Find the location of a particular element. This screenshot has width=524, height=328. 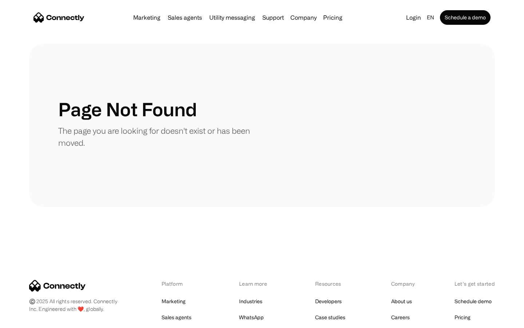

a: Support is located at coordinates (273, 17).